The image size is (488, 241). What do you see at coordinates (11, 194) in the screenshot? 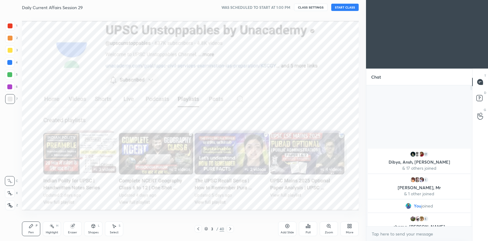
I see `div: X` at bounding box center [11, 194].